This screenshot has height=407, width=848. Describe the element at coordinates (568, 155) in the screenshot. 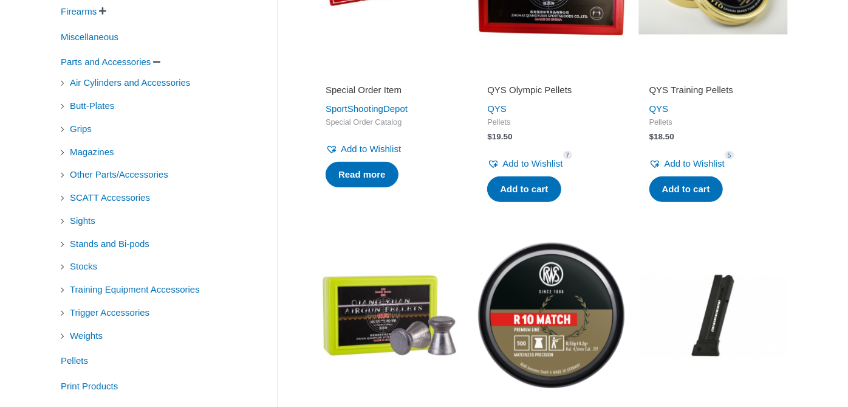

I see `span: 7` at that location.